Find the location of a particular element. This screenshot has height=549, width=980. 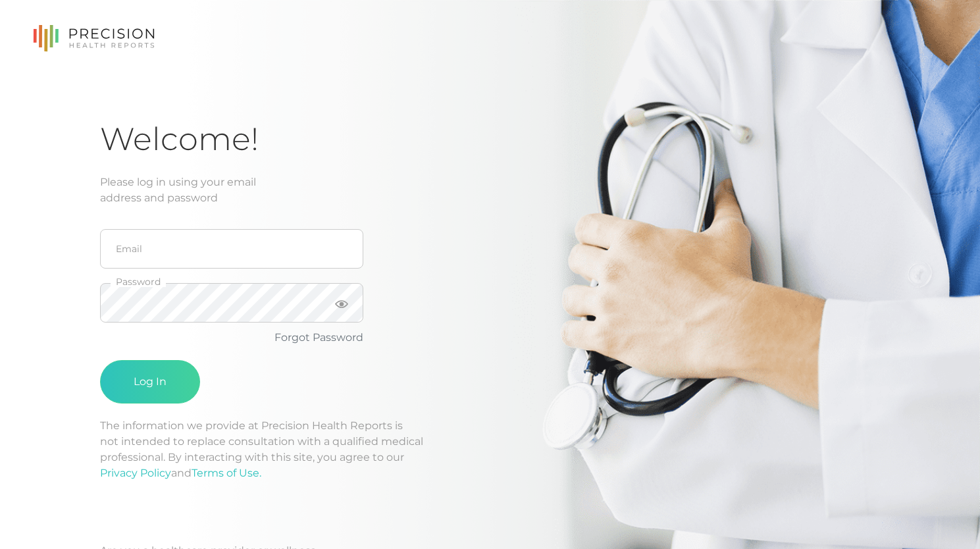

p: The information we provide at Precision Health Reports is not intended to replace consultation wi... is located at coordinates (490, 449).